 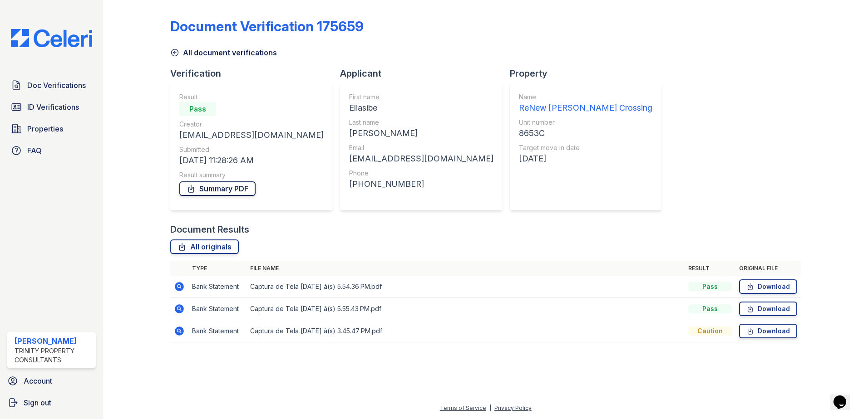 I want to click on div: Target move in date, so click(x=586, y=148).